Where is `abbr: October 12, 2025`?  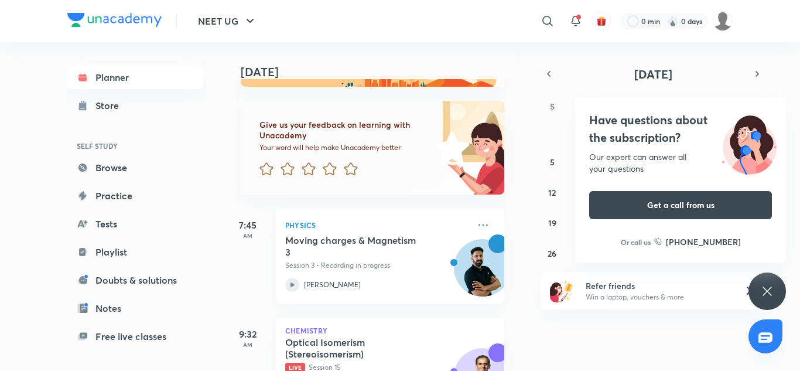 abbr: October 12, 2025 is located at coordinates (551, 192).